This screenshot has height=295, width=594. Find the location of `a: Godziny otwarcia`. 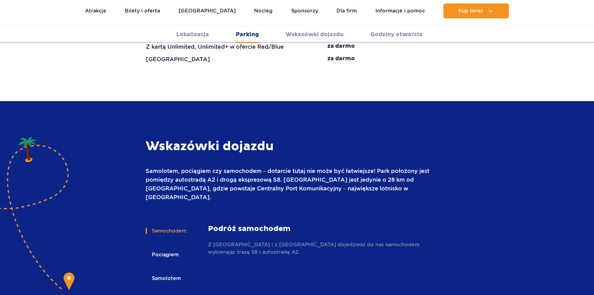

a: Godziny otwarcia is located at coordinates (396, 34).